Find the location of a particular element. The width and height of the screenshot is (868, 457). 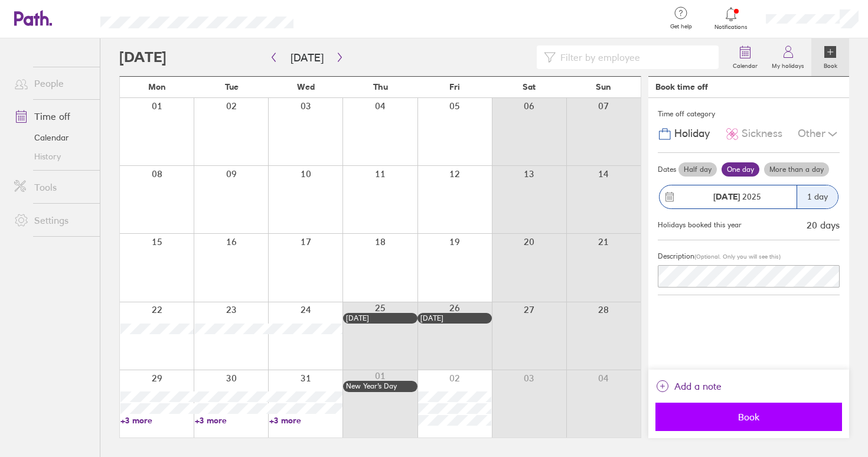

div: 1 day is located at coordinates (817, 197).